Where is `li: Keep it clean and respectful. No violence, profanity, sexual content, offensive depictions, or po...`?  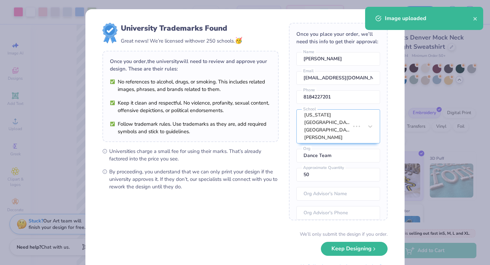 li: Keep it clean and respectful. No violence, profanity, sexual content, offensive depictions, or po... is located at coordinates (191, 107).